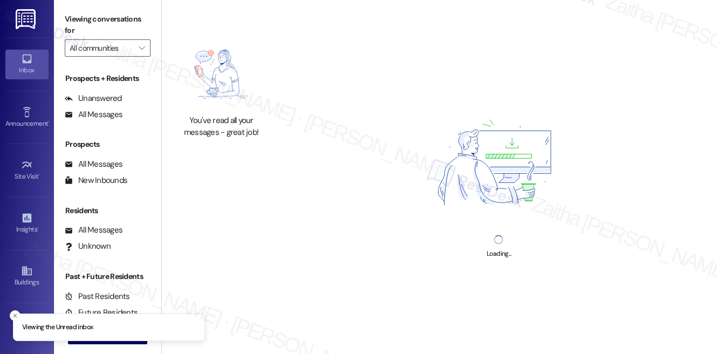 The height and width of the screenshot is (354, 717). I want to click on a: Buildings, so click(27, 276).